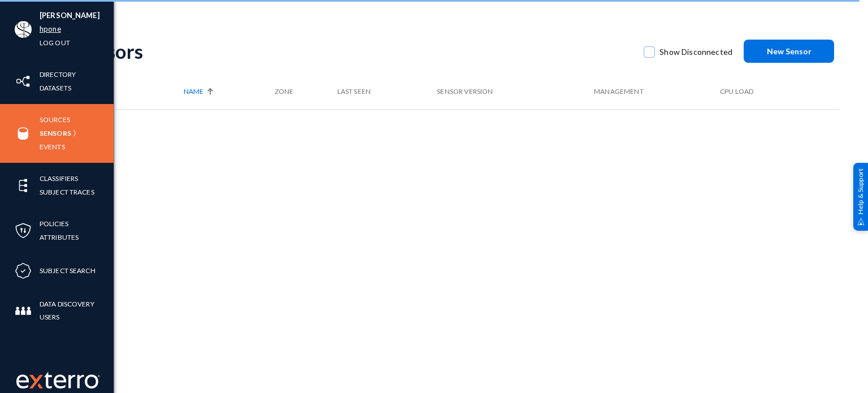 The image size is (868, 393). What do you see at coordinates (67, 270) in the screenshot?
I see `a: Subject Search` at bounding box center [67, 270].